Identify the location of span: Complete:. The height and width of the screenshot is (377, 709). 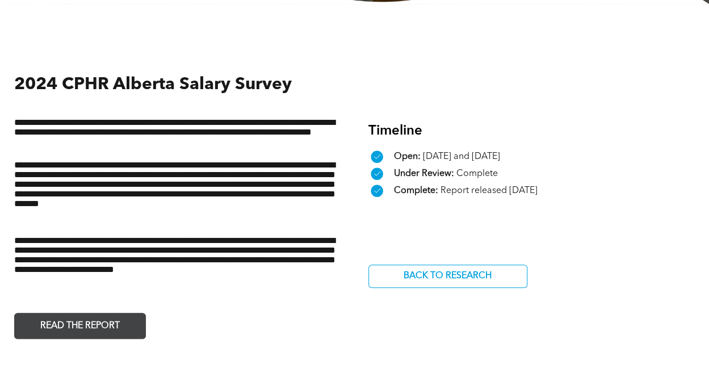
(416, 191).